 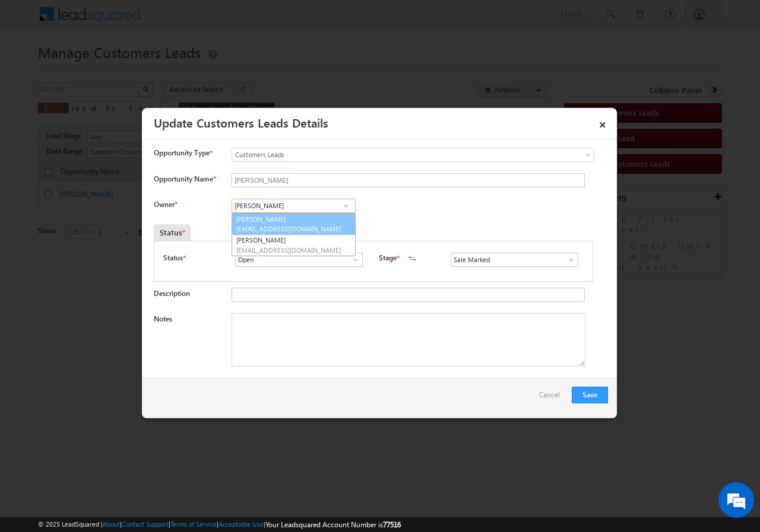 I want to click on span: © 2025 LeadSquared | | | | |, so click(x=219, y=524).